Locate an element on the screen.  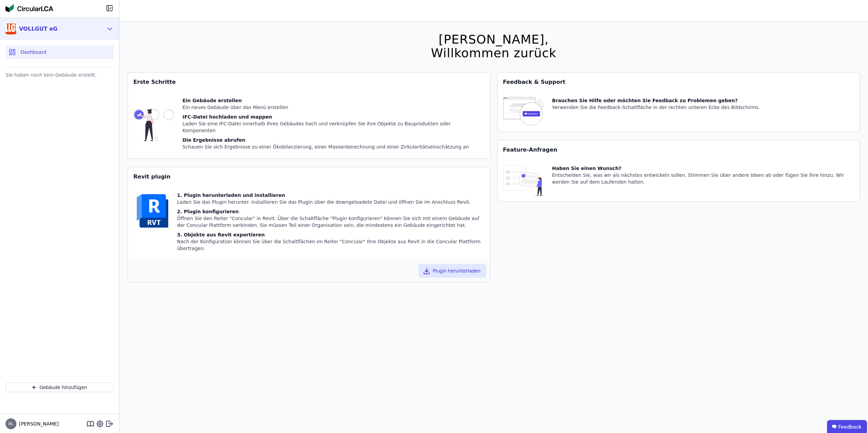
img: getting_started_tile-DrF_GRSv.svg is located at coordinates (154, 125).